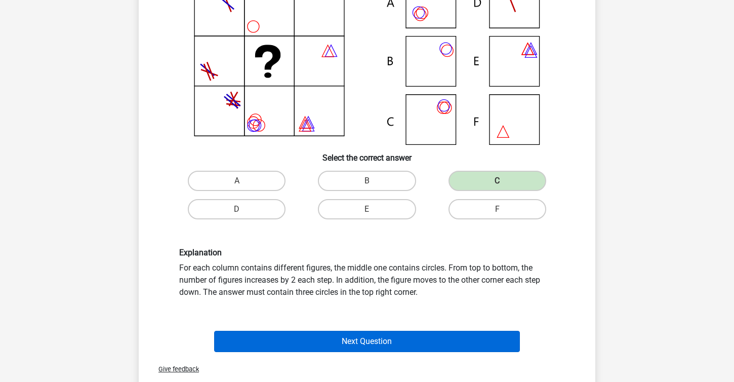 This screenshot has width=734, height=382. I want to click on span: Give feedback, so click(175, 368).